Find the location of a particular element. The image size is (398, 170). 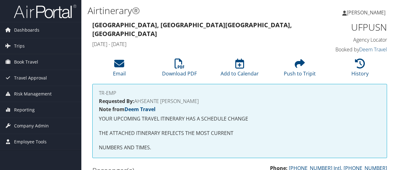

span: Risk Management is located at coordinates (33, 94).